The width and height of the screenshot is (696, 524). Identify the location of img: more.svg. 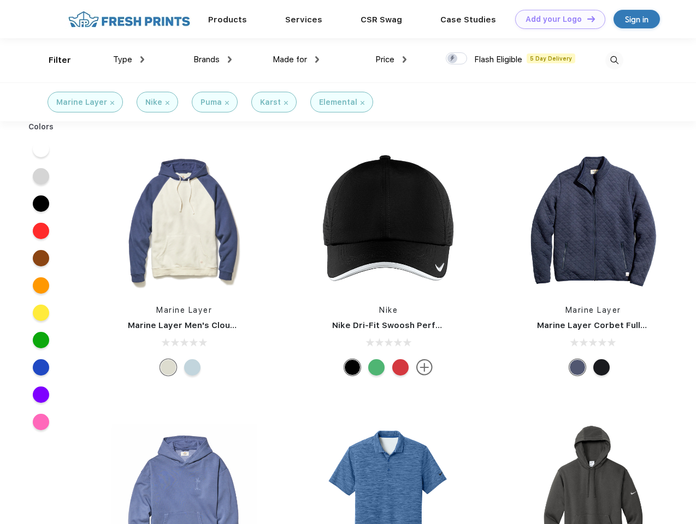
(424, 367).